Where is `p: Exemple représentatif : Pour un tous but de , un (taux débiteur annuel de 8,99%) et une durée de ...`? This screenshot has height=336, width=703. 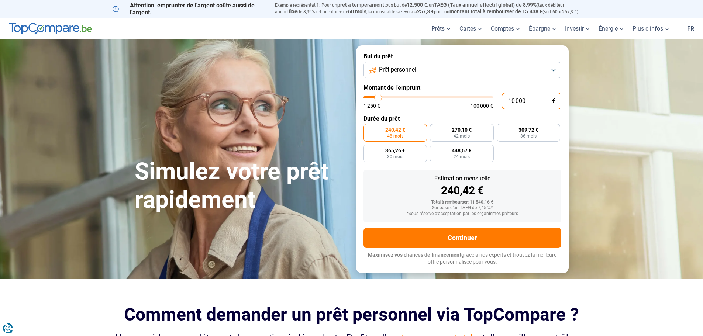 p: Exemple représentatif : Pour un tous but de , un (taux débiteur annuel de 8,99%) et une durée de ... is located at coordinates (433, 8).